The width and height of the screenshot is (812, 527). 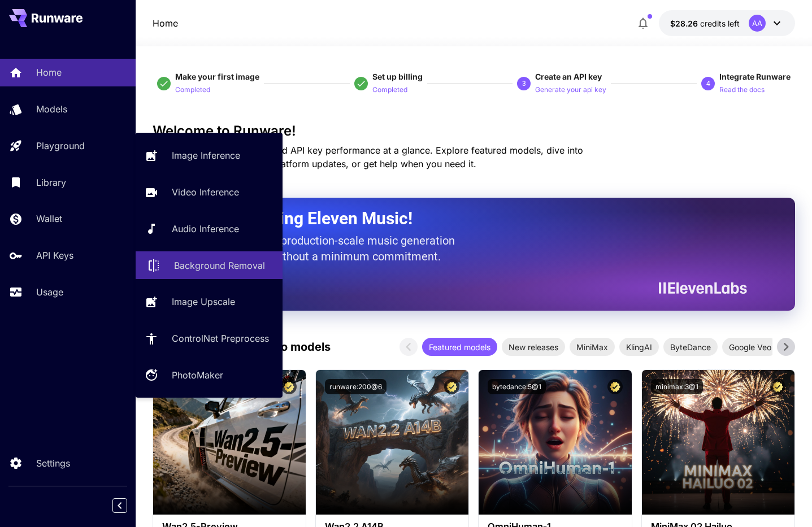 What do you see at coordinates (685, 23) in the screenshot?
I see `span: $28.26` at bounding box center [685, 23].